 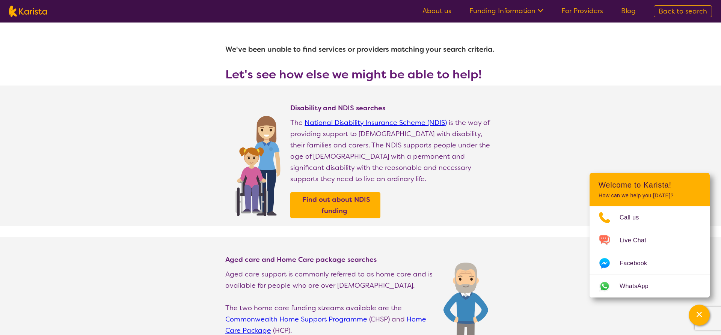 I want to click on h4: Disability and NDIS searches, so click(x=393, y=108).